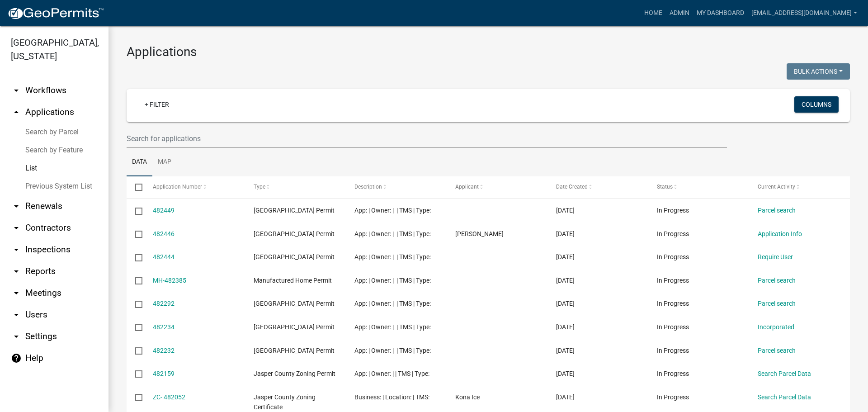  Describe the element at coordinates (295, 187) in the screenshot. I see `datatable-header-cell: Type` at that location.